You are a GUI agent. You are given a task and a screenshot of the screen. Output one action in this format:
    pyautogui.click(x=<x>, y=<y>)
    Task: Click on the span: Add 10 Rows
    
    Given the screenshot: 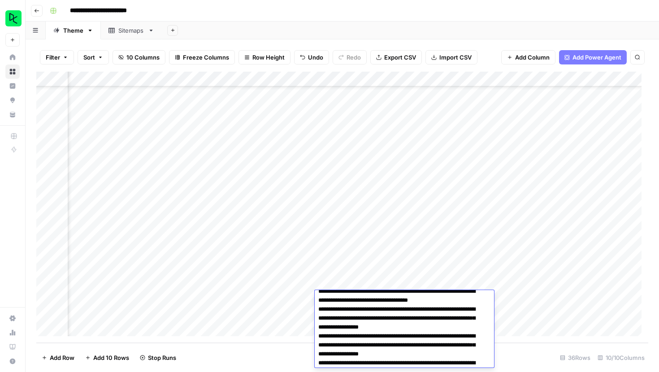 What is the action you would take?
    pyautogui.click(x=111, y=358)
    